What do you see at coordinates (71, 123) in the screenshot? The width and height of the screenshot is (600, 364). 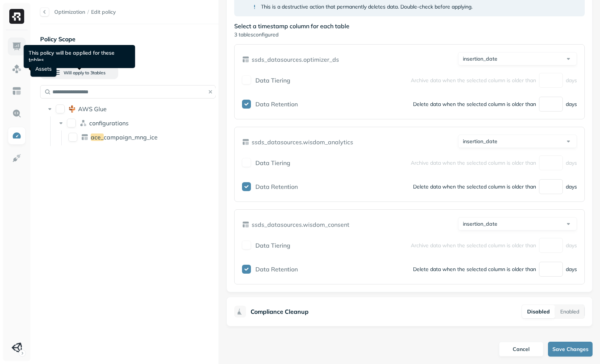 I see `button: configurations` at bounding box center [71, 123].